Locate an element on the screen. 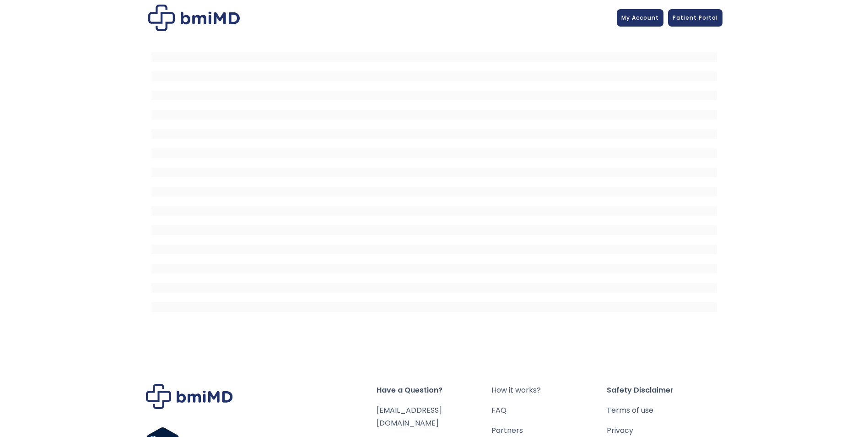  span: My Account is located at coordinates (640, 18).